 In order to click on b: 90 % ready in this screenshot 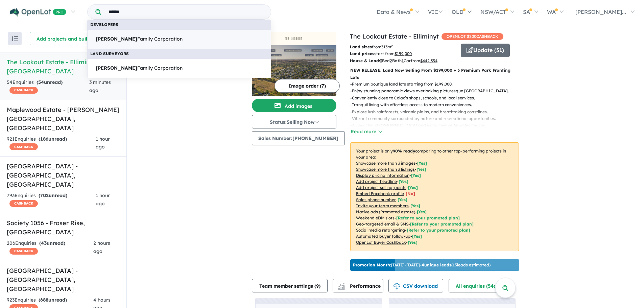, I will do `click(404, 151)`.